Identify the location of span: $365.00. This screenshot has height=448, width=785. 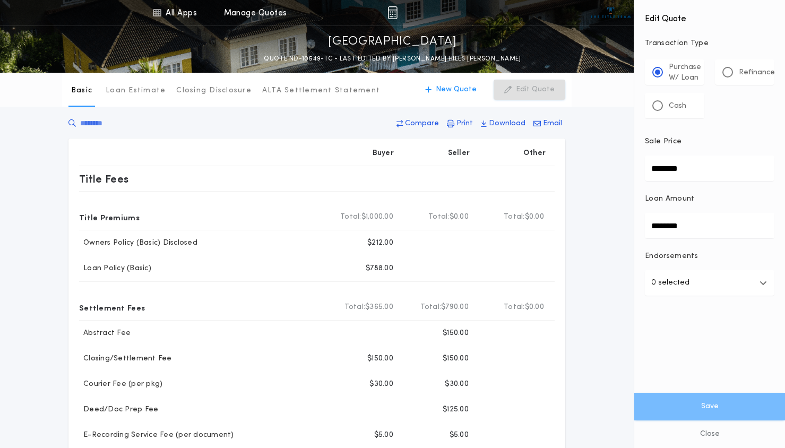
(379, 307).